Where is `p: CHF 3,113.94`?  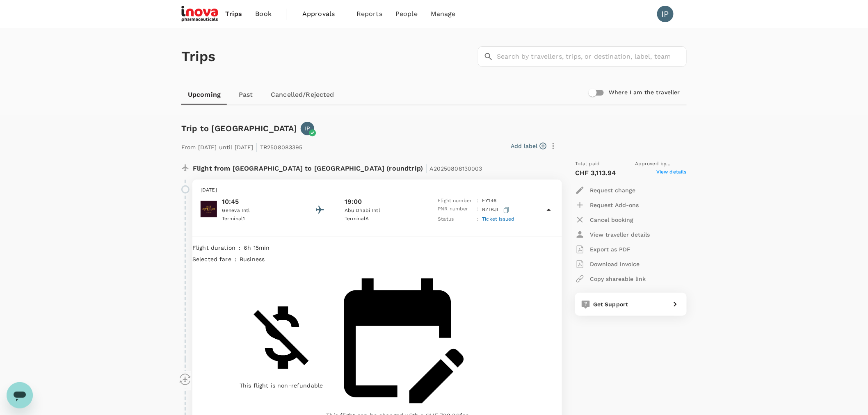 p: CHF 3,113.94 is located at coordinates (596, 173).